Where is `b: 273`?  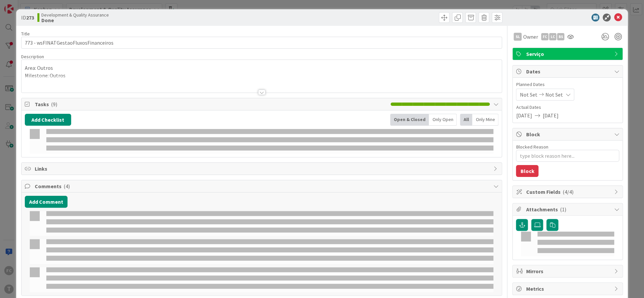
b: 273 is located at coordinates (30, 18).